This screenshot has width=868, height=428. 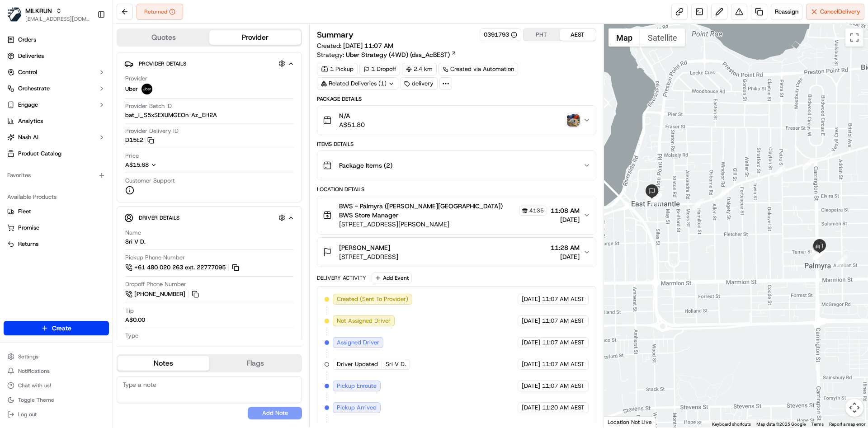 What do you see at coordinates (398, 55) in the screenshot?
I see `span: Uber Strategy (4WD) (dss_AcBEST)` at bounding box center [398, 55].